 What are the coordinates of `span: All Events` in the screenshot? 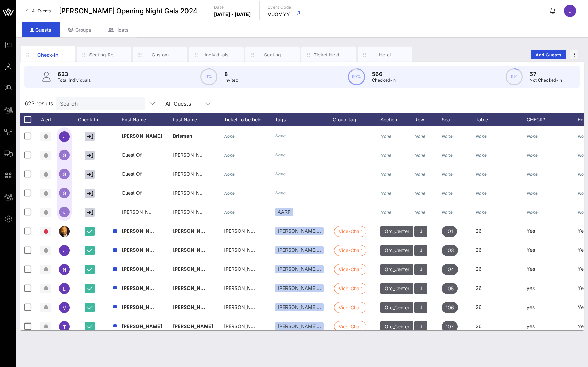 It's located at (41, 11).